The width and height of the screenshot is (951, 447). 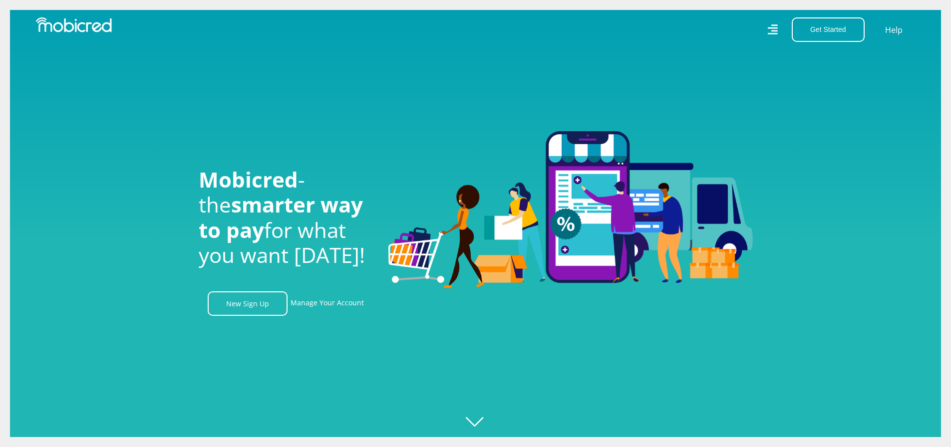 What do you see at coordinates (894, 30) in the screenshot?
I see `a: Help` at bounding box center [894, 30].